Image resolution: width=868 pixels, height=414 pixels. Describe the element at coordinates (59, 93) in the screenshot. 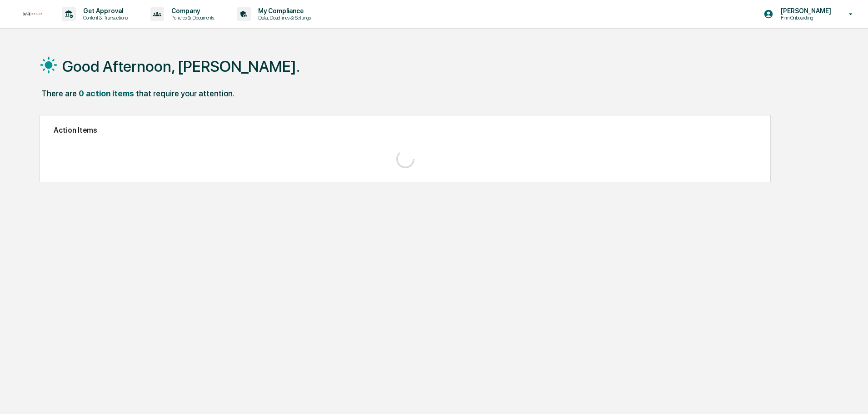

I see `div: There are` at that location.